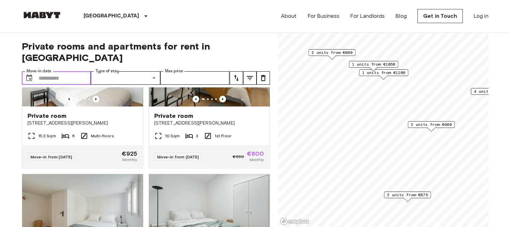  Describe the element at coordinates (174, 71) in the screenshot. I see `label: Max price` at that location.